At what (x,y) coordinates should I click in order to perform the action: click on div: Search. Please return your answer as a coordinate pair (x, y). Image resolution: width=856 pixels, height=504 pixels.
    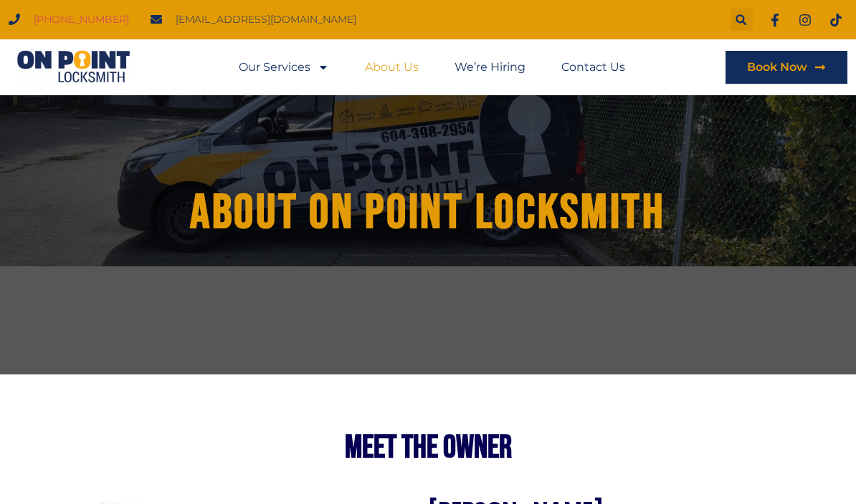
    Looking at the image, I should click on (741, 20).